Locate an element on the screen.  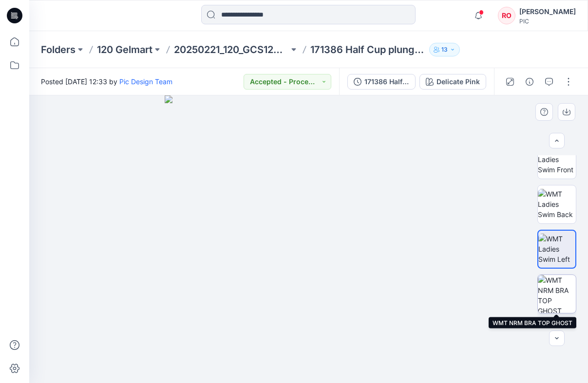
p: 20250221_120_GCS126 Gelmart Nobo is located at coordinates (231, 50).